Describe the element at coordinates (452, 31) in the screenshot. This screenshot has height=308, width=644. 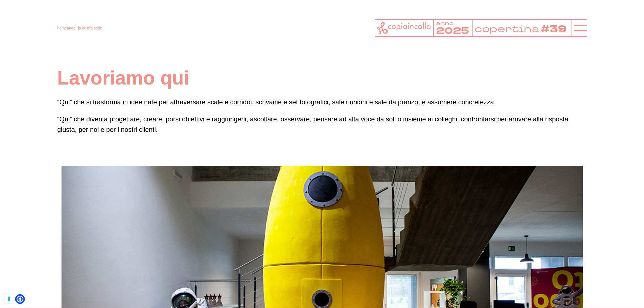
I see `tspan: 2025` at that location.